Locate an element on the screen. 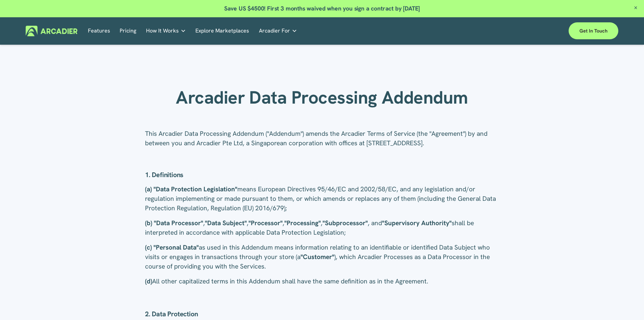  strong: "Supervisory Authority" is located at coordinates (417, 223).